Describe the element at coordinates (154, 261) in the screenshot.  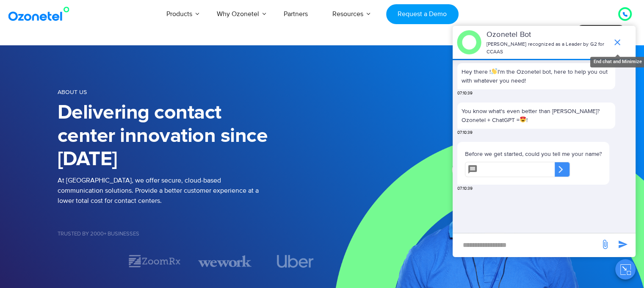
I see `img: zoomrx` at that location.